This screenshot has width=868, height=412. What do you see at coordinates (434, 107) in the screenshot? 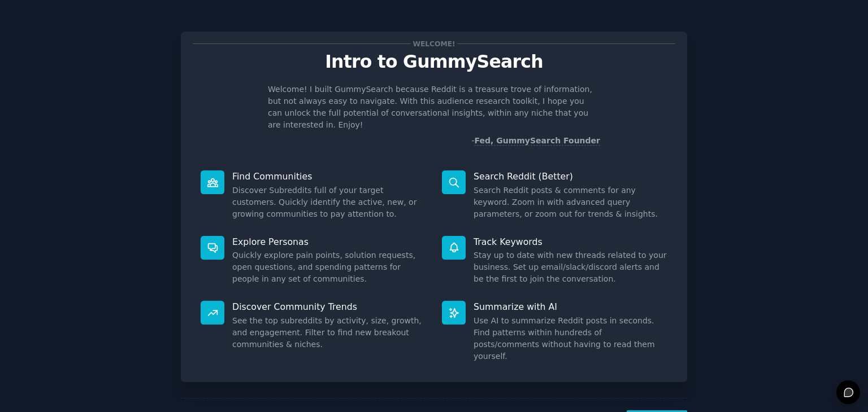
I see `p: Welcome! I built GummySearch because Reddit is a treasure trove of information, but not always ea...` at bounding box center [434, 107].